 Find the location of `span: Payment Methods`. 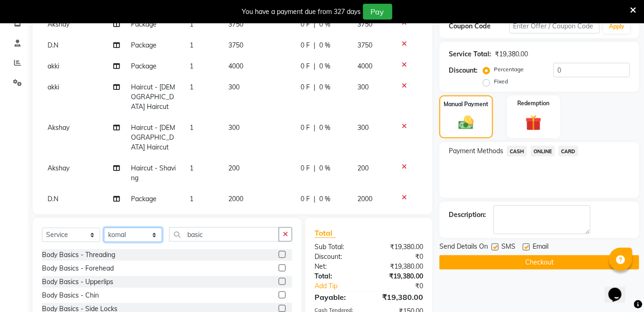

span: Payment Methods is located at coordinates (476, 151).